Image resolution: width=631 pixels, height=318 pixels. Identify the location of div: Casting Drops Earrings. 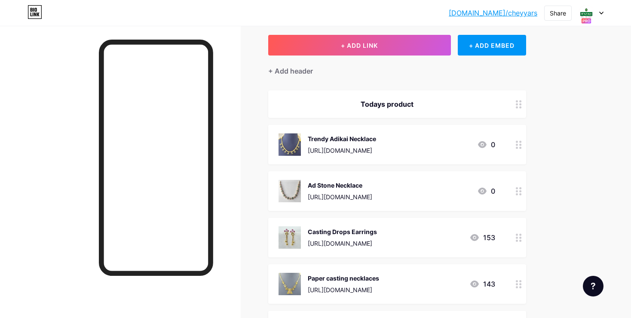
(342, 231).